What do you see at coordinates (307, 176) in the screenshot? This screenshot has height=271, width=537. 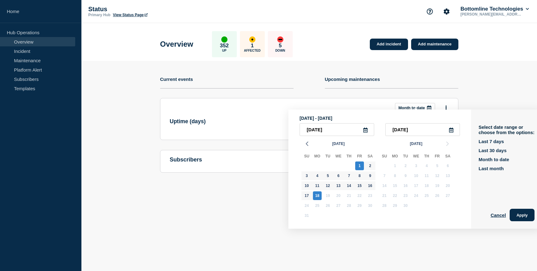 I see `div: Sunday, Aug 3, 2025` at bounding box center [307, 176].